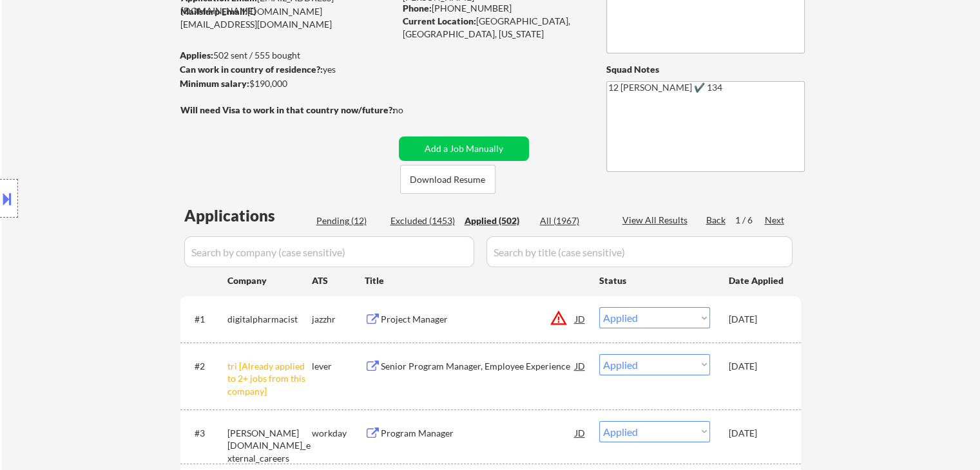  Describe the element at coordinates (339, 319) in the screenshot. I see `div: jazzhr` at that location.